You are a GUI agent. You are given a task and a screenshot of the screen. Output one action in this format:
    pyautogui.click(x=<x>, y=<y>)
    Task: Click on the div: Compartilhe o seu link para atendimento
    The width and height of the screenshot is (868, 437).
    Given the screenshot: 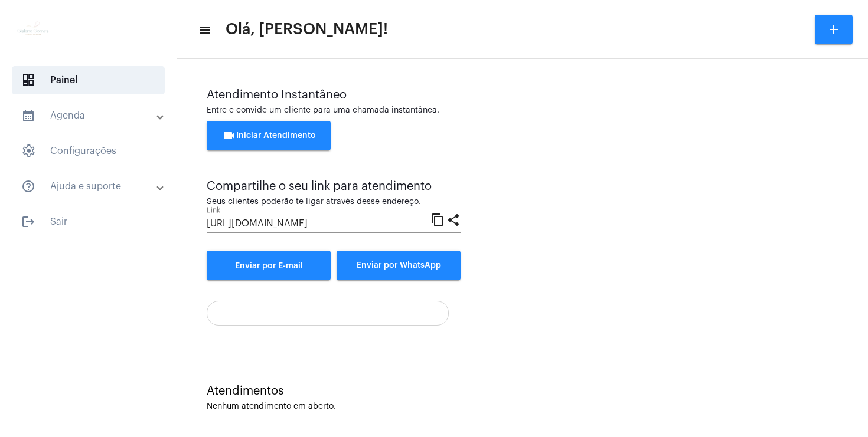 What is the action you would take?
    pyautogui.click(x=334, y=187)
    